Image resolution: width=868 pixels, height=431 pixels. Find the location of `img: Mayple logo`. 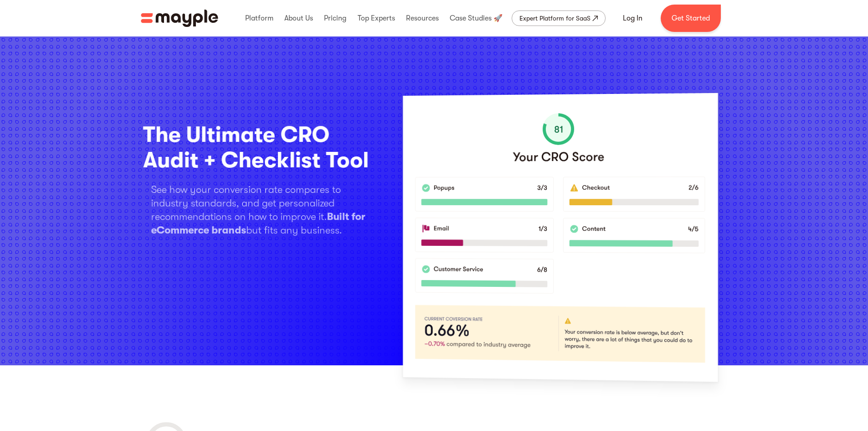

img: Mayple logo is located at coordinates (179, 18).